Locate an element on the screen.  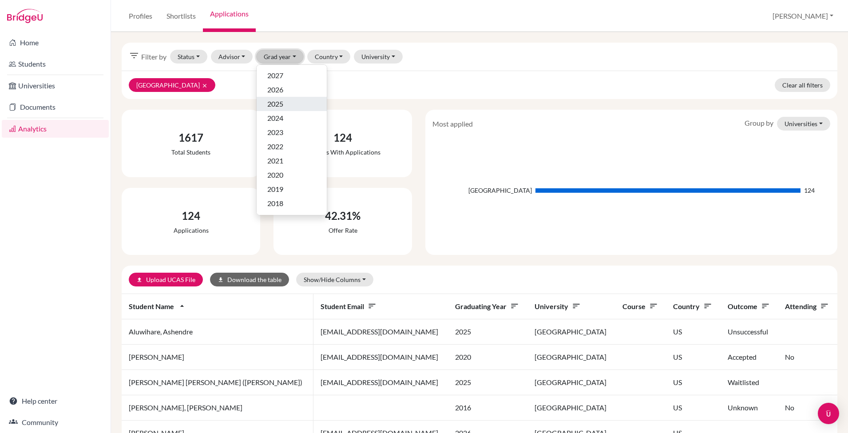
i: arrow_drop_up is located at coordinates (182, 306).